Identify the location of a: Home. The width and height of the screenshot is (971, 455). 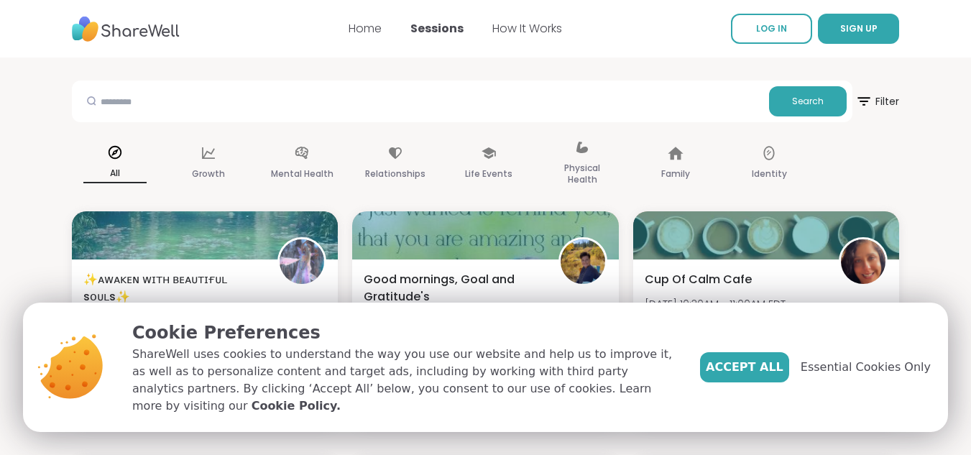
(365, 28).